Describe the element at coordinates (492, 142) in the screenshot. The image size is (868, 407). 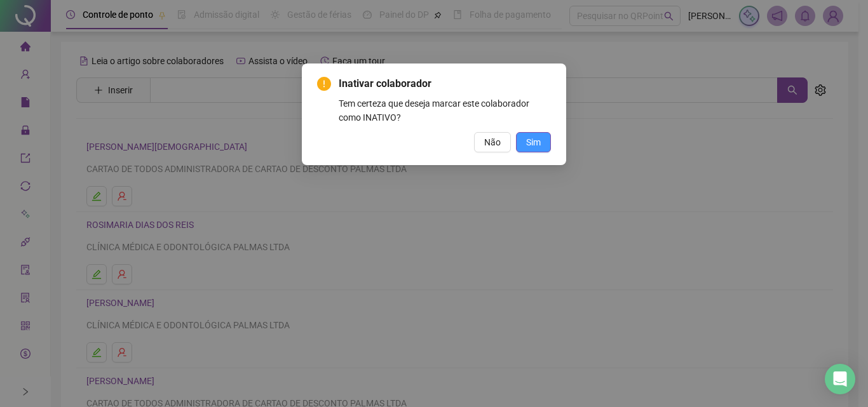
I see `span: Não` at that location.